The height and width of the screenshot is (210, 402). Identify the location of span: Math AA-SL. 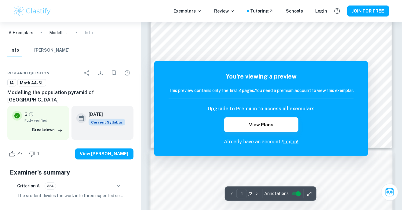
(32, 83).